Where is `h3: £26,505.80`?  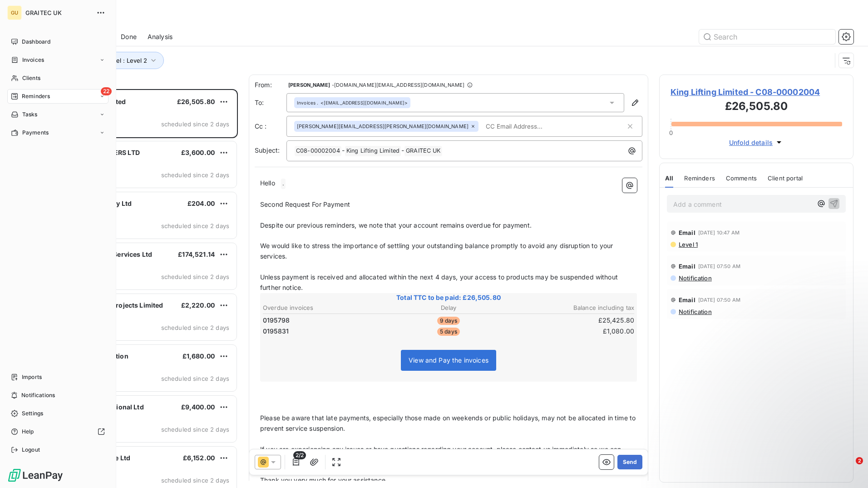 h3: £26,505.80 is located at coordinates (757, 107).